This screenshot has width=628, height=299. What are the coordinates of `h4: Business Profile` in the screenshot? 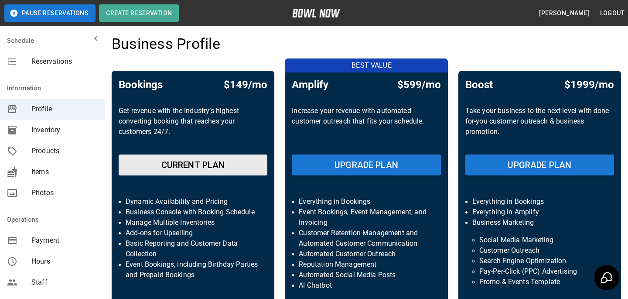 It's located at (166, 44).